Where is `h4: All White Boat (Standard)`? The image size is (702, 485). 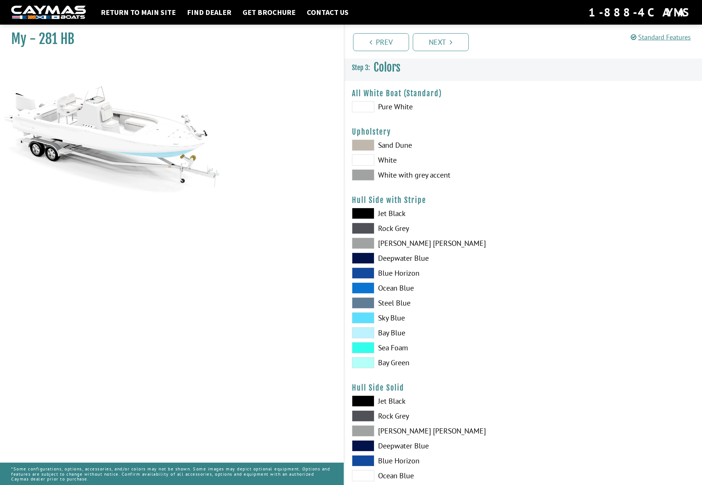
h4: All White Boat (Standard) is located at coordinates (524, 93).